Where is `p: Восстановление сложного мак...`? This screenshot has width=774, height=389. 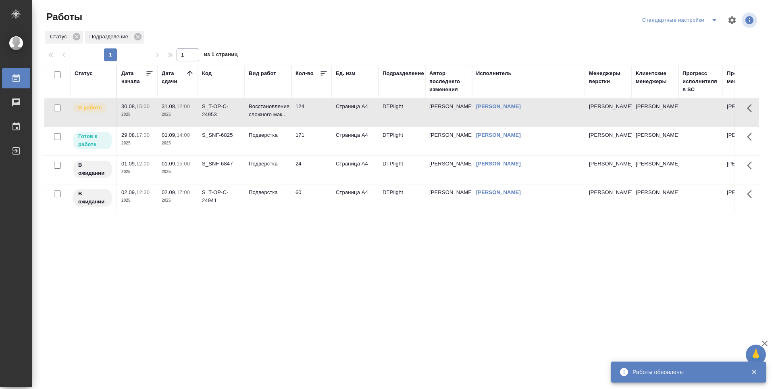
p: Восстановление сложного мак... is located at coordinates (268, 110).